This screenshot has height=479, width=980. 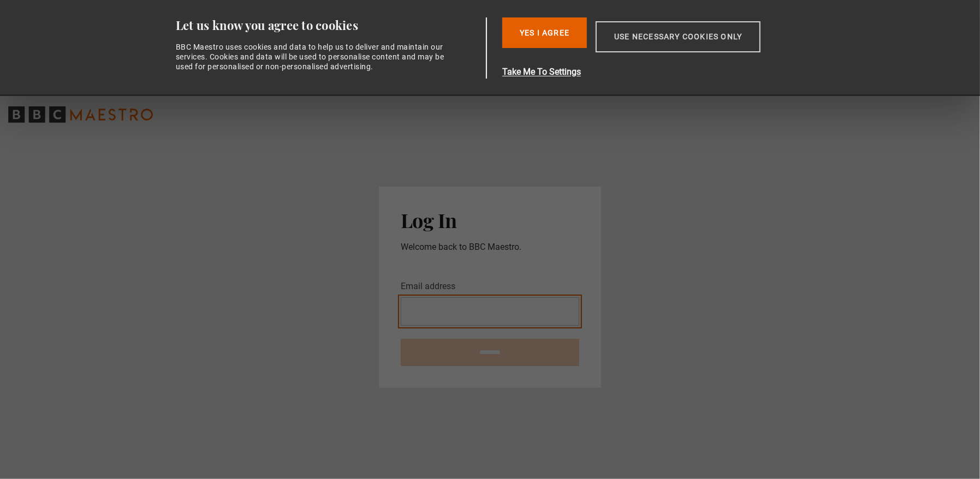 I want to click on p: Welcome back to BBC Maestro., so click(x=490, y=247).